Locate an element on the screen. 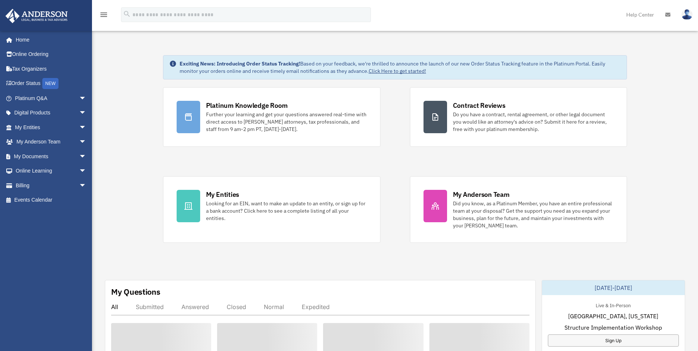 The width and height of the screenshot is (698, 351). div: Submitted is located at coordinates (150, 307).